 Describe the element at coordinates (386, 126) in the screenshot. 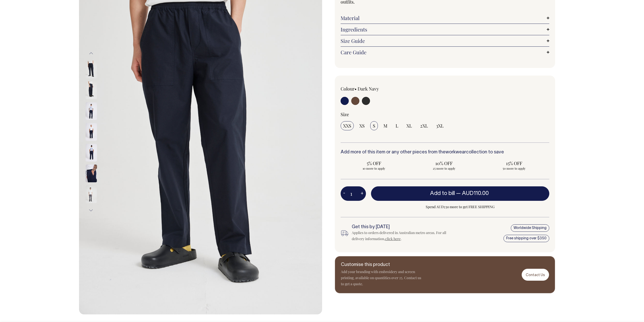

I see `input: M` at that location.